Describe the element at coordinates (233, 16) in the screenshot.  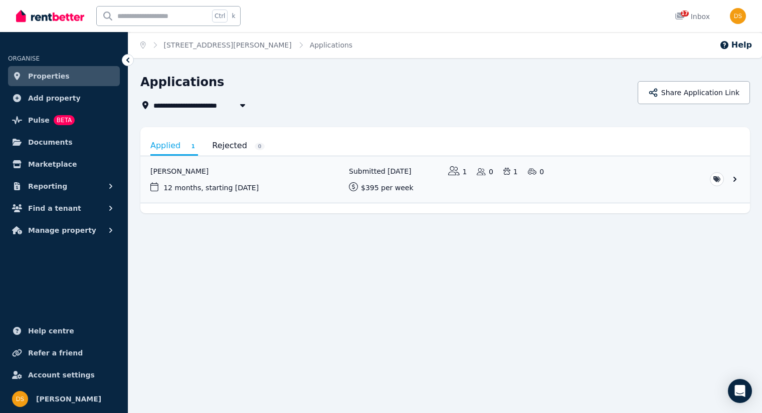
I see `span: k` at that location.